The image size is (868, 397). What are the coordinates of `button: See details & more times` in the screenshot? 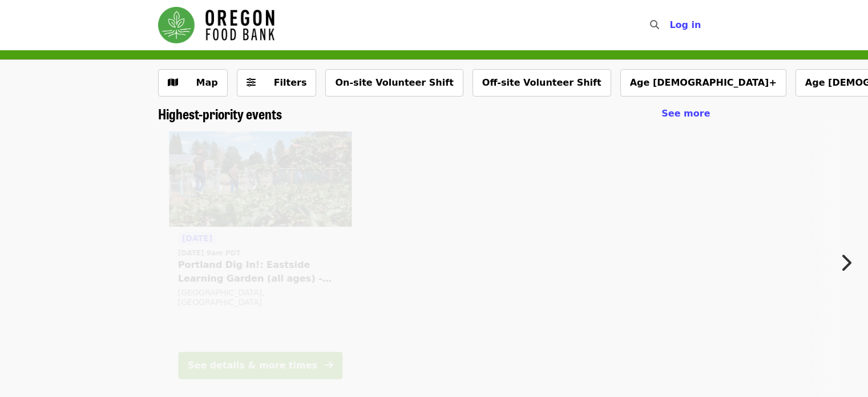 It's located at (260, 365).